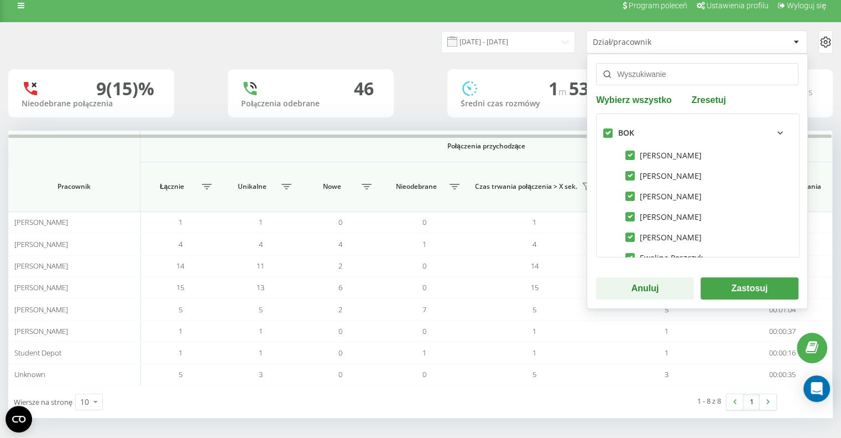  What do you see at coordinates (626, 133) in the screenshot?
I see `div: BOK` at bounding box center [626, 133].